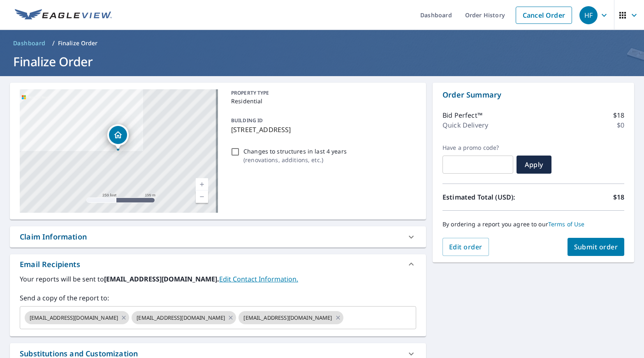  Describe the element at coordinates (295, 160) in the screenshot. I see `p: ( renovations, additions, etc. )` at that location.